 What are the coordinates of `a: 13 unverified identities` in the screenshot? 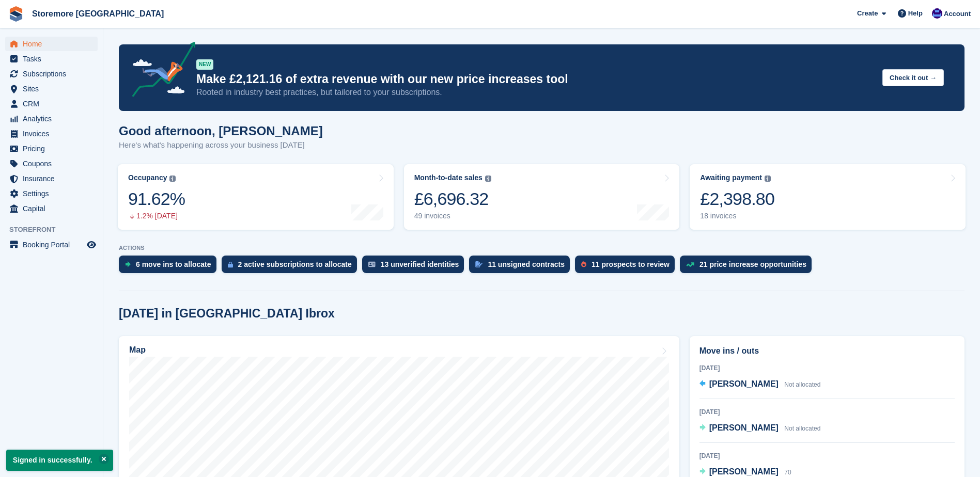 It's located at (416, 267).